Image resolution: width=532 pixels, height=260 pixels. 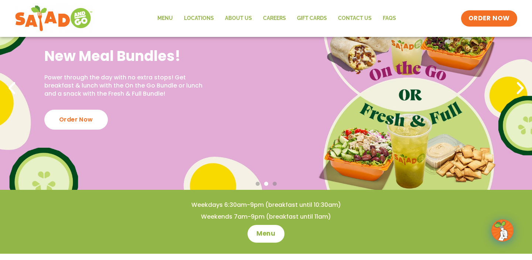 I want to click on div: Previous slide, so click(x=12, y=88).